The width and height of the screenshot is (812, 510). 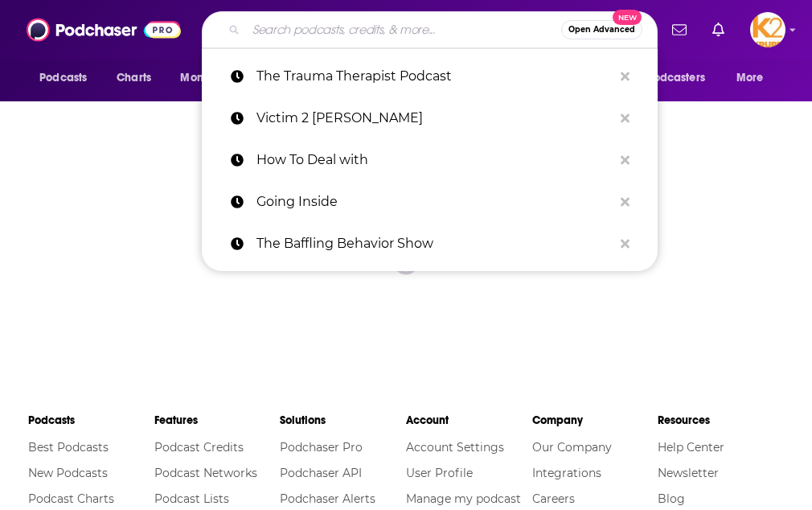 I want to click on button: Open AdvancedNew, so click(x=601, y=30).